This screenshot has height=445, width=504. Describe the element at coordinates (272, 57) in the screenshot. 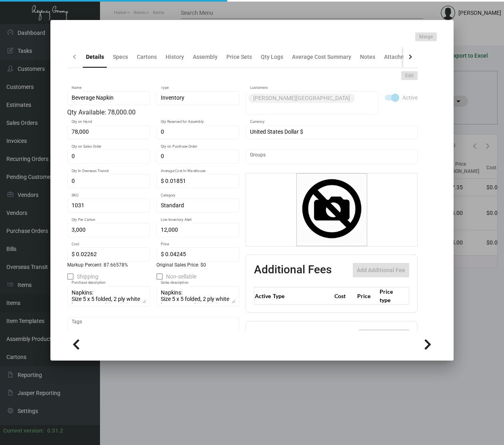

I see `div: Qty Logs` at that location.